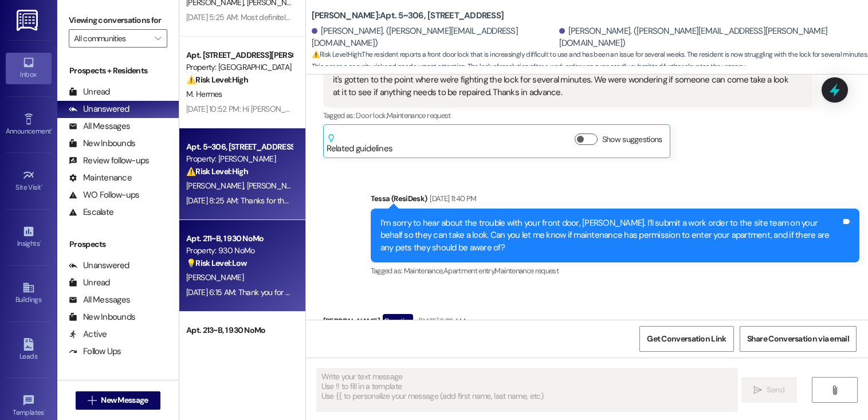  Describe the element at coordinates (104, 195) in the screenshot. I see `div: WO Follow-ups` at that location.